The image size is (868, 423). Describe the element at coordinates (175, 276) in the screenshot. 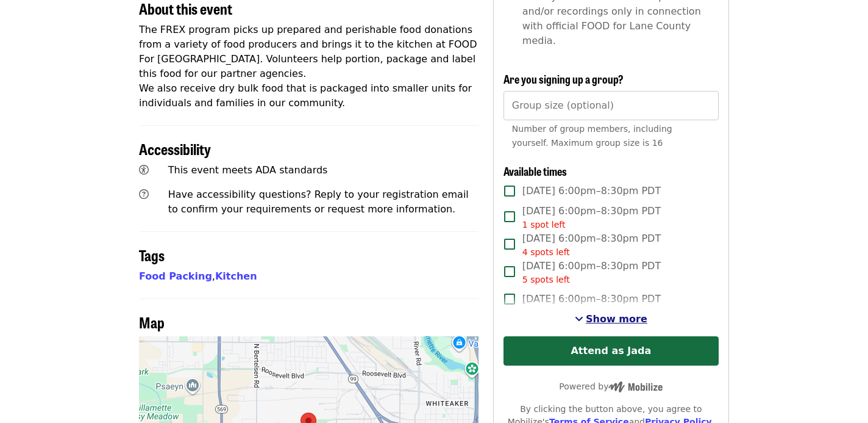

I see `a: Food Packing` at that location.